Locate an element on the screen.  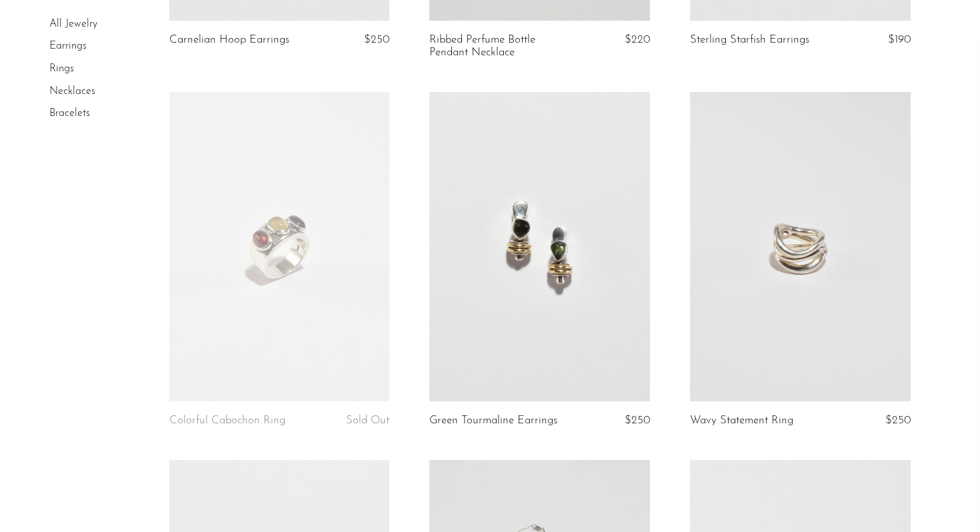
a: Necklaces is located at coordinates (72, 91).